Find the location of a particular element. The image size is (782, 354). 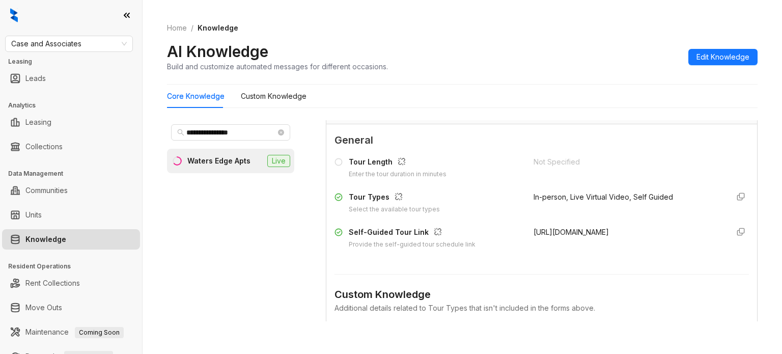

span: search is located at coordinates (181, 132).